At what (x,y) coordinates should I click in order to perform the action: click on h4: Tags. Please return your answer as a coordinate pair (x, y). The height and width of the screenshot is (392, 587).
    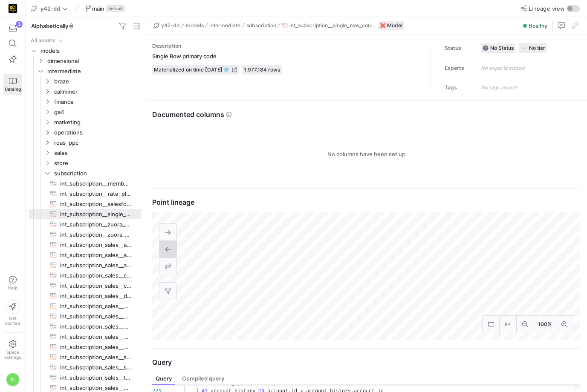
    Looking at the image, I should click on (462, 88).